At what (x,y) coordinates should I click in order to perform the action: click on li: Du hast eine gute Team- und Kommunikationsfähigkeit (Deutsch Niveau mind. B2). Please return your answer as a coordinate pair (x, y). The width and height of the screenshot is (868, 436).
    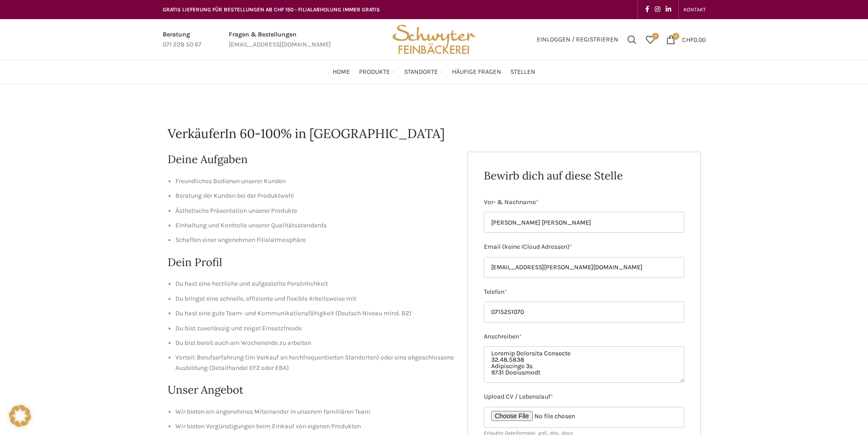
    Looking at the image, I should click on (315, 314).